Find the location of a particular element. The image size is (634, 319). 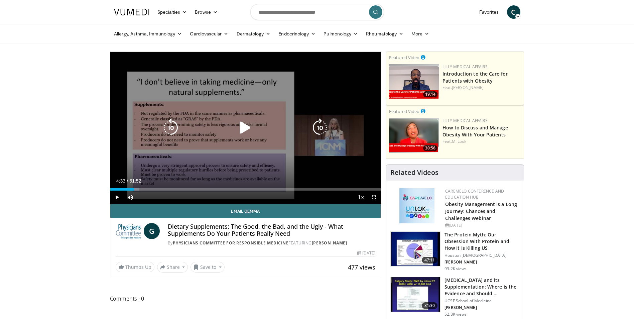

img: Physicians Committee for Responsible Medicine is located at coordinates (128, 231).